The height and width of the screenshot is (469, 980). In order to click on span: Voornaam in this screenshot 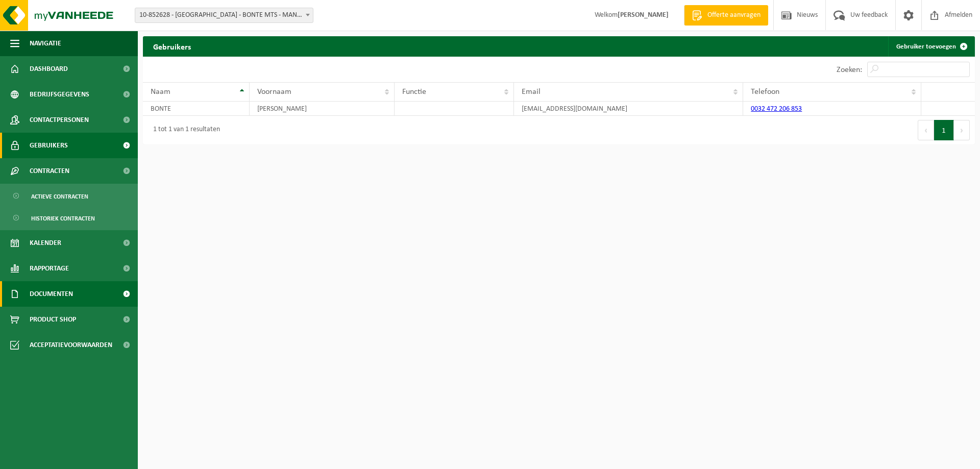, I will do `click(274, 92)`.